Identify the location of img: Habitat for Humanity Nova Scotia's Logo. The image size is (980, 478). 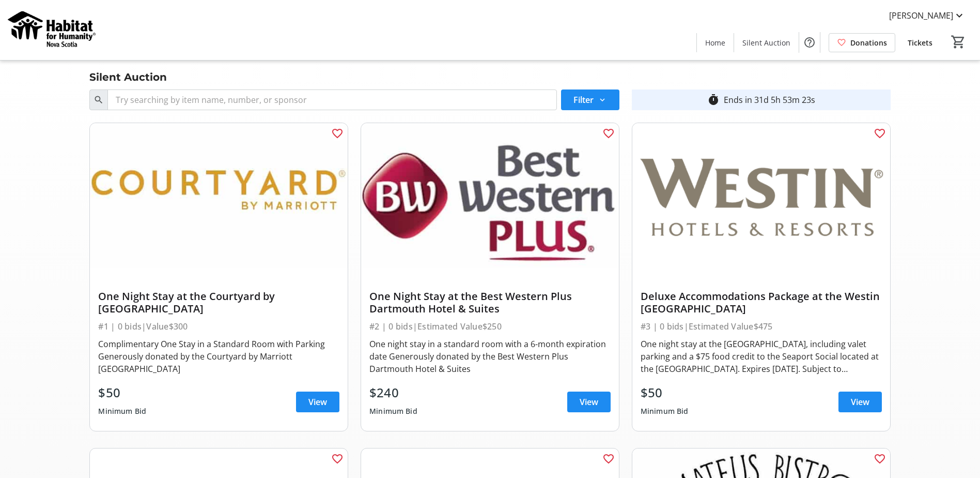
(52, 30).